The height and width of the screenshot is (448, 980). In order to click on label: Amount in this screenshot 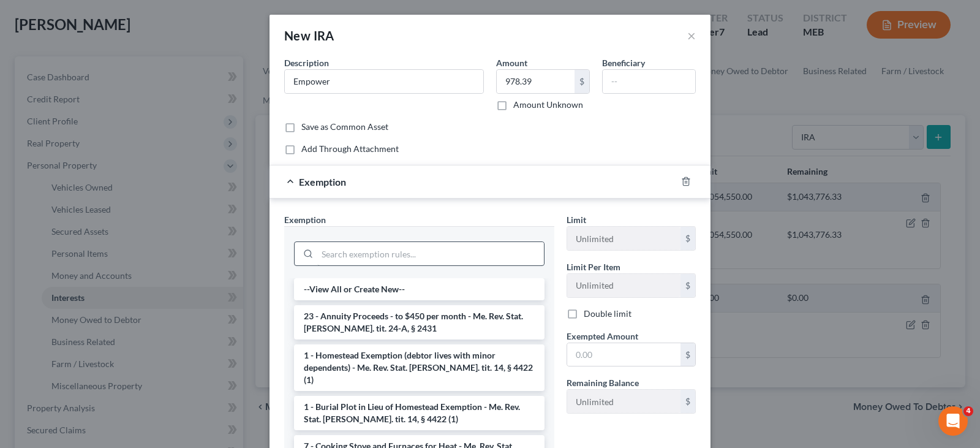, I will do `click(512, 63)`.